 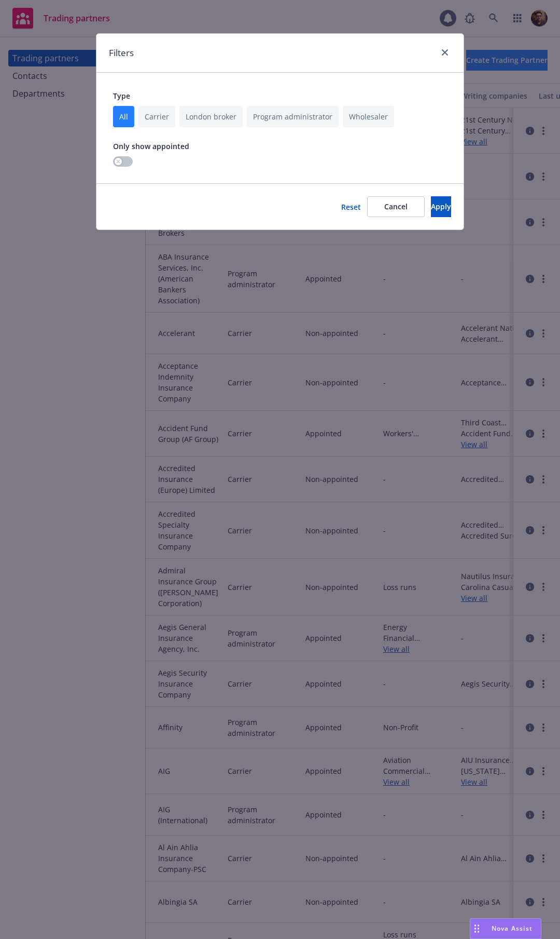 I want to click on span: Cancel, so click(x=396, y=206).